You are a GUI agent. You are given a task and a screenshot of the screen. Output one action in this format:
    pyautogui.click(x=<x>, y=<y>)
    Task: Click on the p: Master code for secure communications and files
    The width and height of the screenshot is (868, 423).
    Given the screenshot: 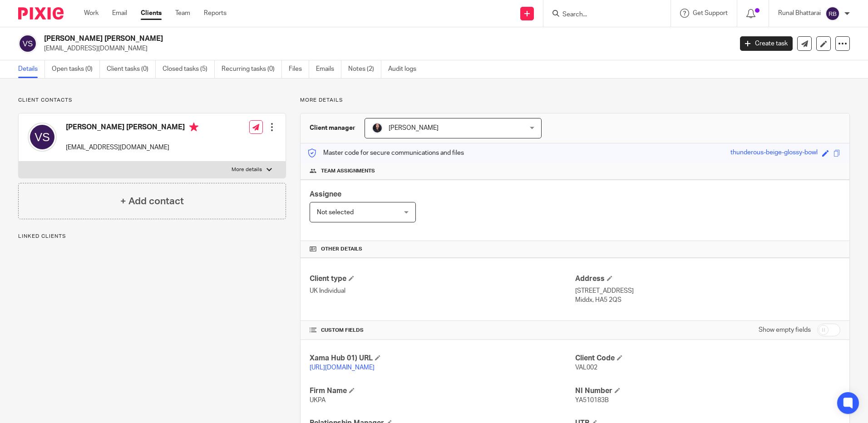 What is the action you would take?
    pyautogui.click(x=385, y=153)
    